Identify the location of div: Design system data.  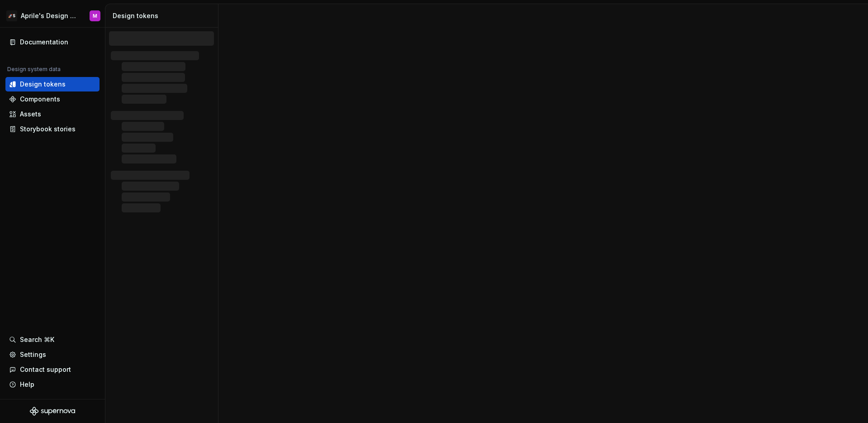
(34, 69).